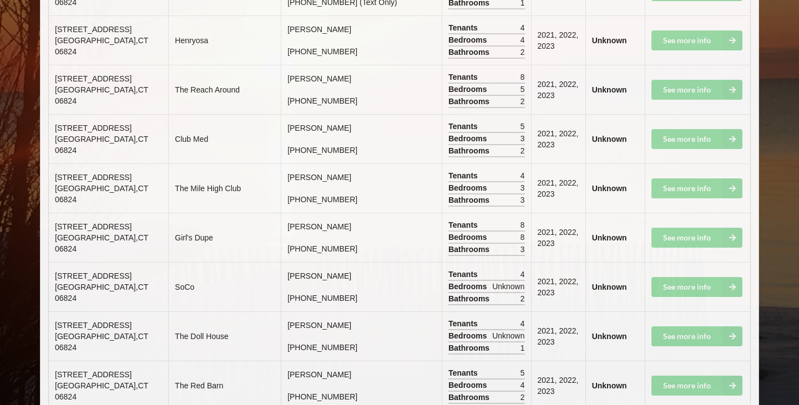 This screenshot has height=405, width=799. Describe the element at coordinates (224, 287) in the screenshot. I see `td: SoCo` at that location.